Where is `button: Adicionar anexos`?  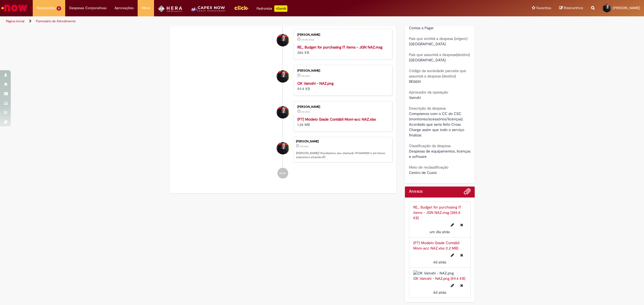 button: Adicionar anexos is located at coordinates (467, 192).